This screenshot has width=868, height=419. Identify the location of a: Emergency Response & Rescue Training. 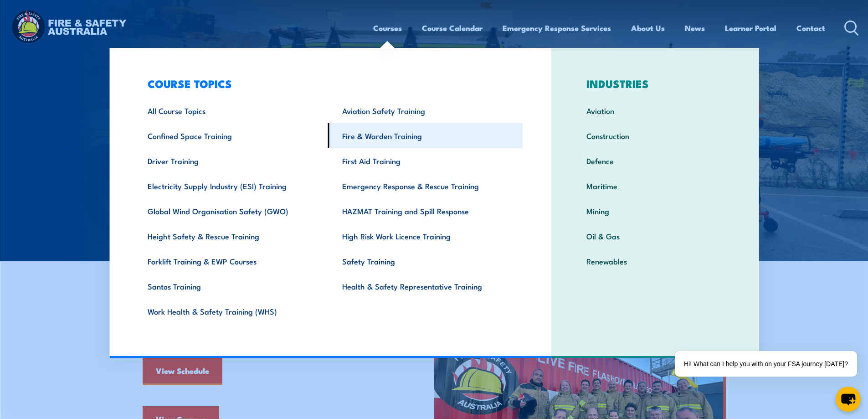
(425, 186).